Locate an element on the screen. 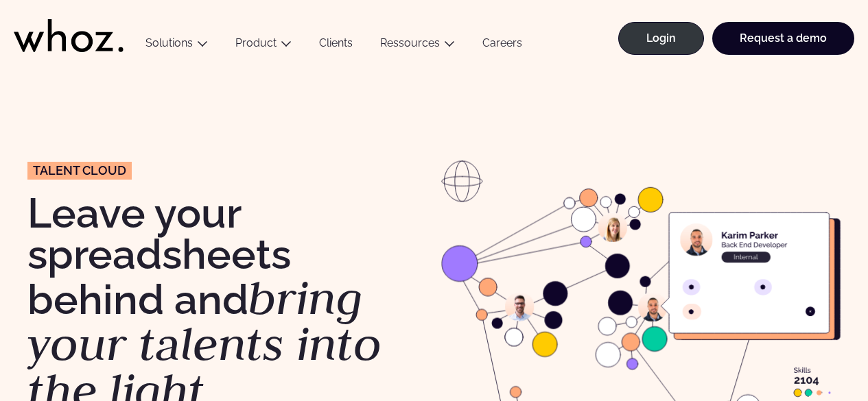 This screenshot has width=868, height=401. a: Ressources is located at coordinates (409, 42).